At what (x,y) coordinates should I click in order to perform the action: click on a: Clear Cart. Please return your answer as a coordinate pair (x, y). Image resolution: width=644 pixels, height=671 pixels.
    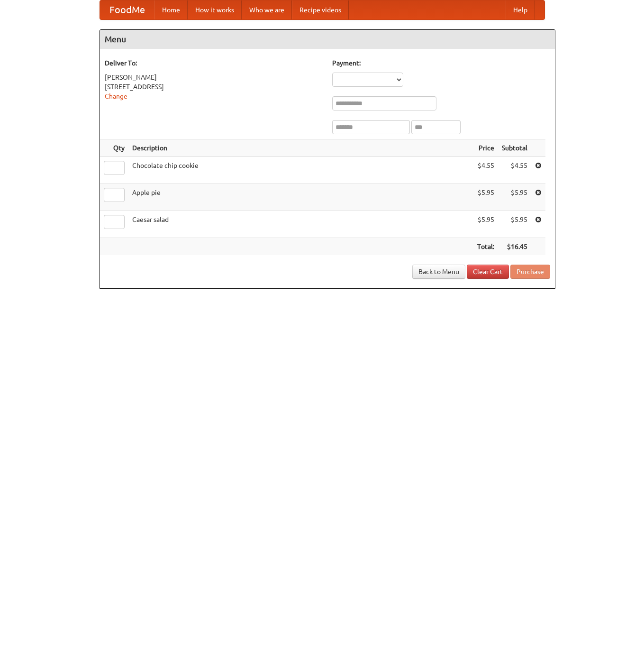
    Looking at the image, I should click on (488, 272).